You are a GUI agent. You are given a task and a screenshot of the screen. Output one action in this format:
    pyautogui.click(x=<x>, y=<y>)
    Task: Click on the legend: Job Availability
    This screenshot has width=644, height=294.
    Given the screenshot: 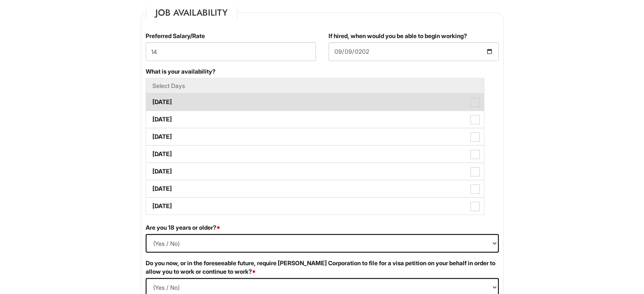 What is the action you would take?
    pyautogui.click(x=191, y=13)
    